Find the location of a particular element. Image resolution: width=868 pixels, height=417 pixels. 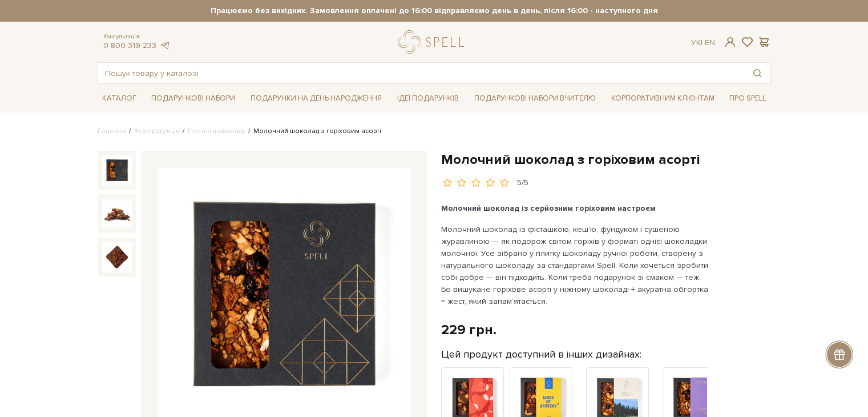

a: Каталог is located at coordinates (120, 98).